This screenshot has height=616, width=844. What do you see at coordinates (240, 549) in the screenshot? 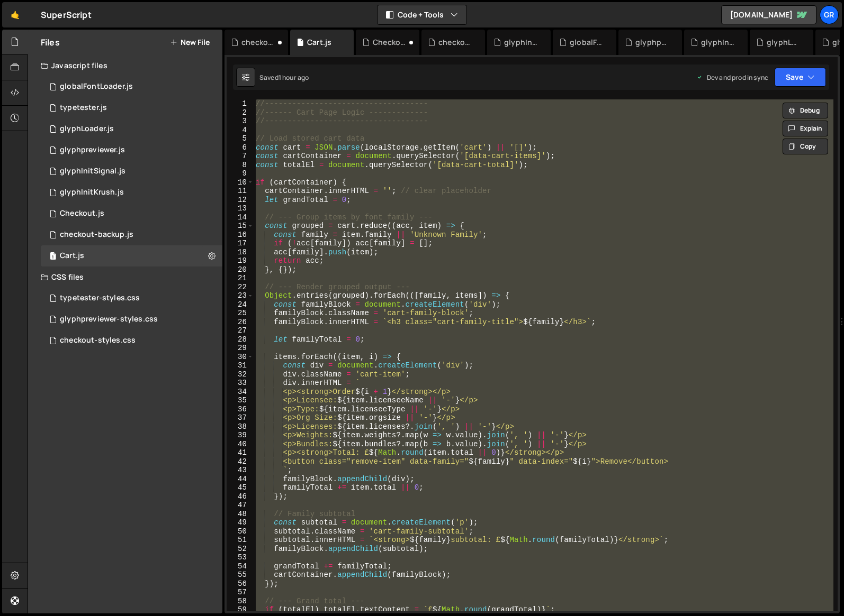
I see `div: 52` at bounding box center [240, 549].